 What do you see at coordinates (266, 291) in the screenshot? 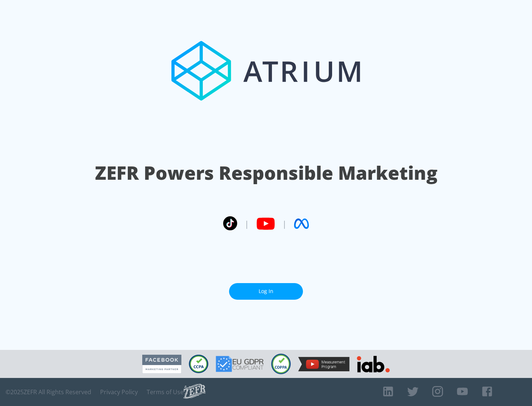
I see `a: Log In` at bounding box center [266, 291].